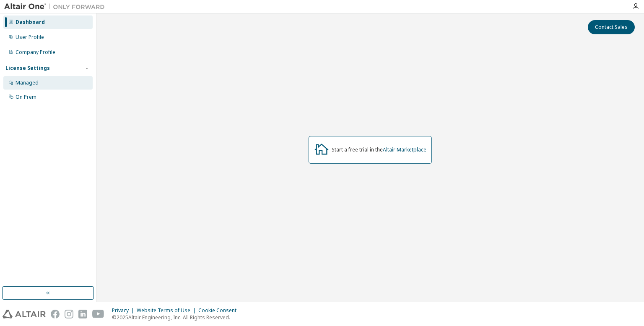 This screenshot has height=326, width=644. I want to click on div: Cookie Consent, so click(220, 310).